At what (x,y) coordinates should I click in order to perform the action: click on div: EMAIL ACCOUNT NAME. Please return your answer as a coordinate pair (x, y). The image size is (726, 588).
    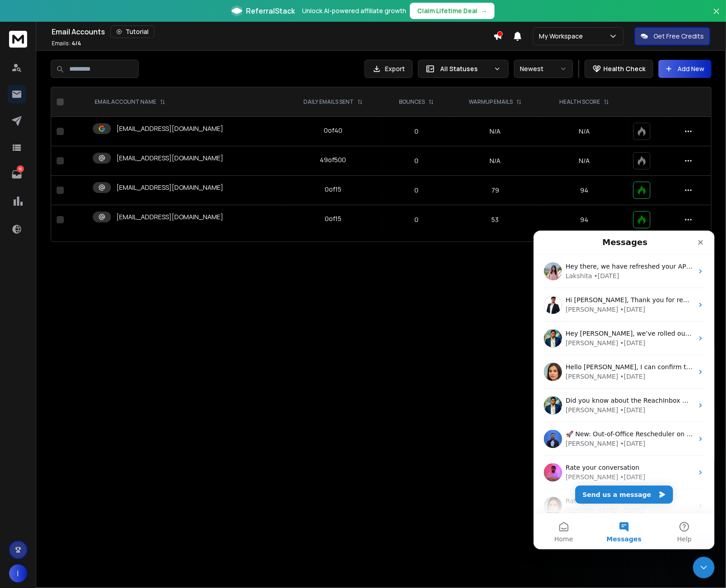
    Looking at the image, I should click on (130, 102).